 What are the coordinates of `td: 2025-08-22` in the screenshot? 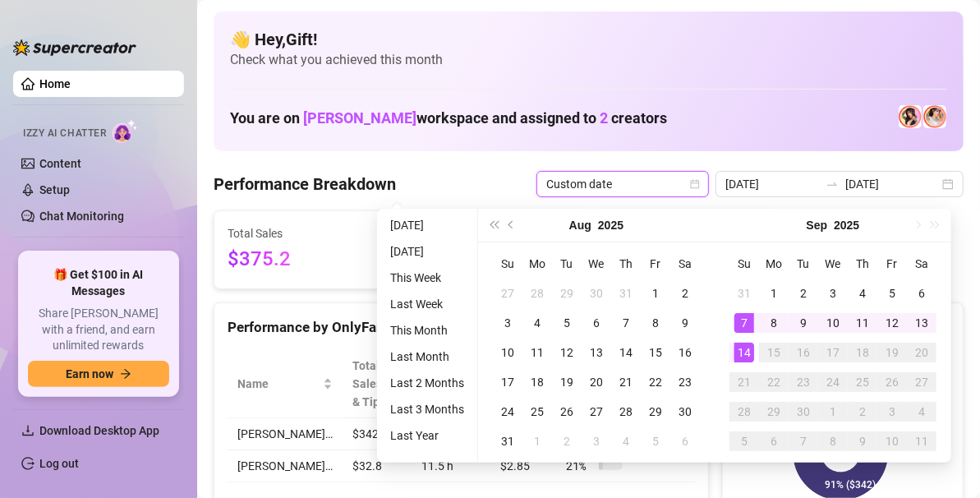 It's located at (656, 382).